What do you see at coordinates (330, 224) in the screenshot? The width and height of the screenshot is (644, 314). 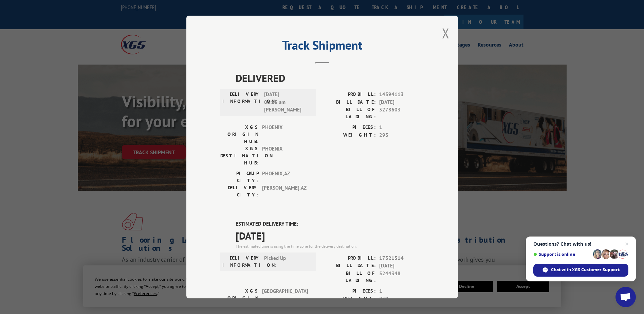 I see `label: ESTIMATED DELIVERY TIME:` at bounding box center [330, 224].